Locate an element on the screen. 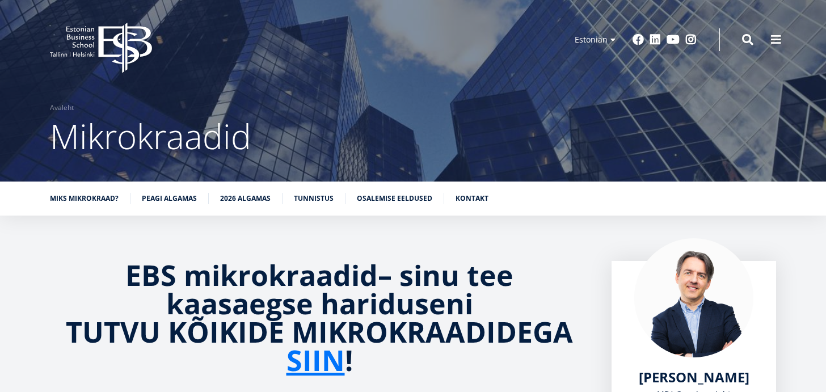  a: Instagram is located at coordinates (691, 40).